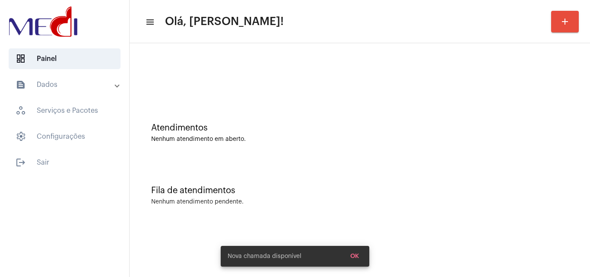 The width and height of the screenshot is (590, 277). What do you see at coordinates (355, 256) in the screenshot?
I see `span: OK` at bounding box center [355, 256].